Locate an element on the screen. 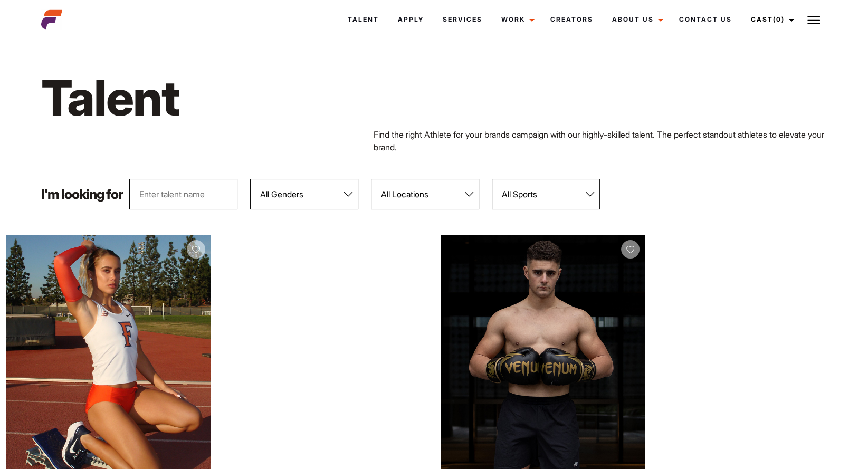  img: Burger icon is located at coordinates (814, 20).